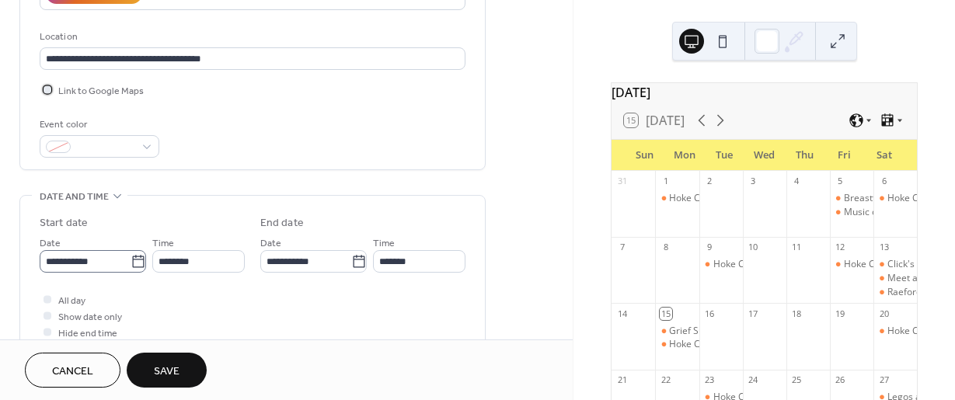  Describe the element at coordinates (883, 380) in the screenshot. I see `div: 27` at that location.